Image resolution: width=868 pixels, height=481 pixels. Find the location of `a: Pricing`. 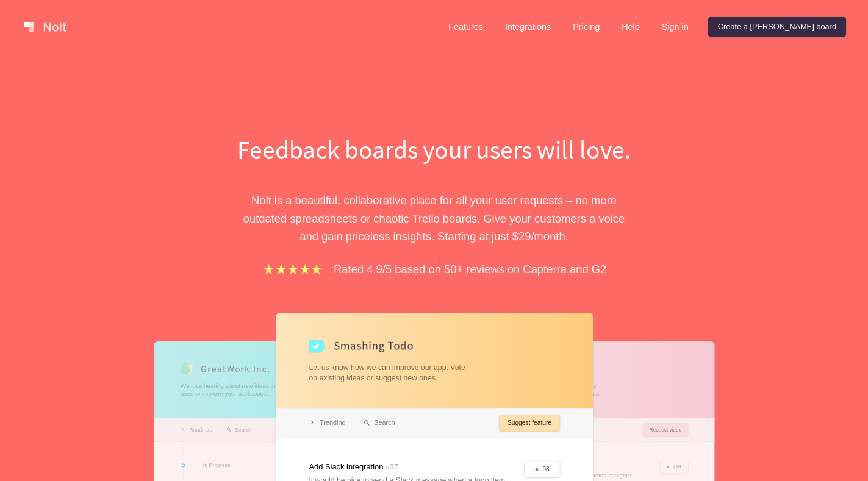

a: Pricing is located at coordinates (586, 27).